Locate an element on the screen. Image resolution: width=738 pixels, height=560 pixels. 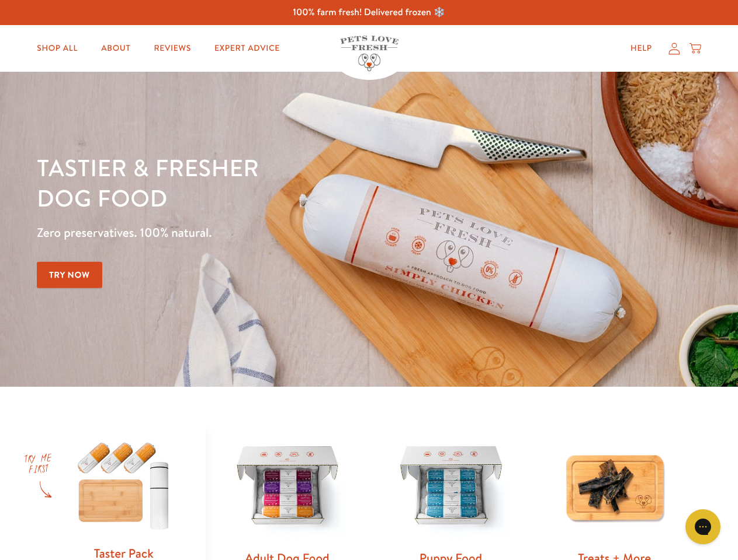
a: Shop All is located at coordinates (57, 48).